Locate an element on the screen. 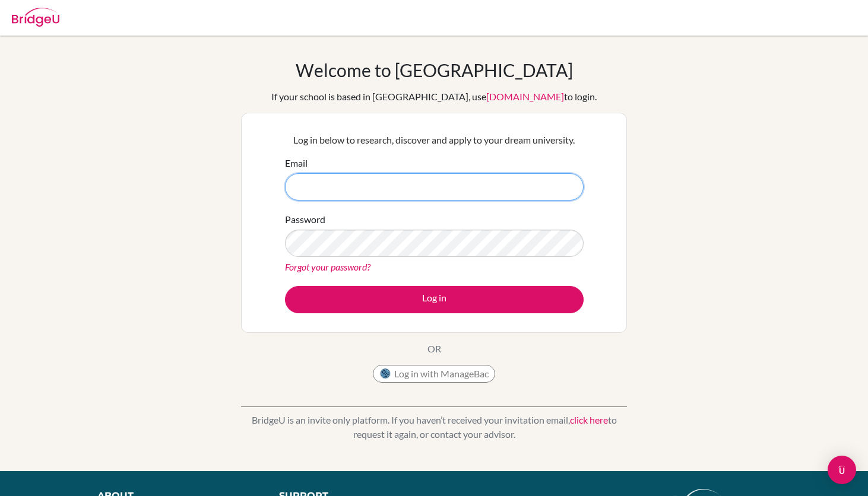  img: Bridge-U is located at coordinates (36, 17).